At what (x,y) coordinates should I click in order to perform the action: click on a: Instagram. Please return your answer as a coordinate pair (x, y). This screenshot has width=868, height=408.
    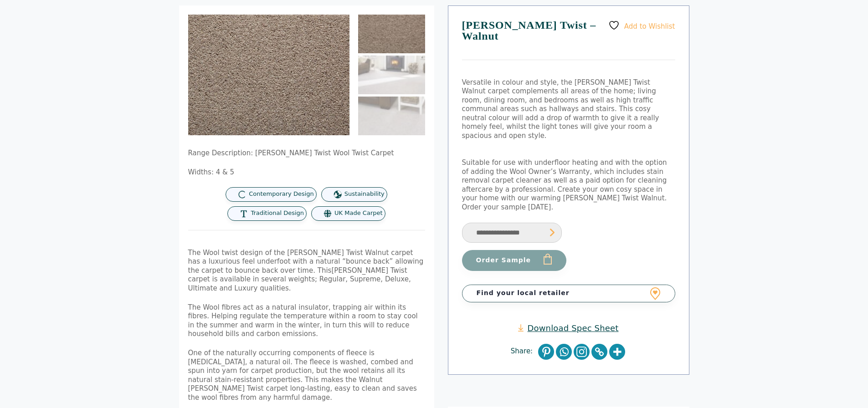
    Looking at the image, I should click on (581, 352).